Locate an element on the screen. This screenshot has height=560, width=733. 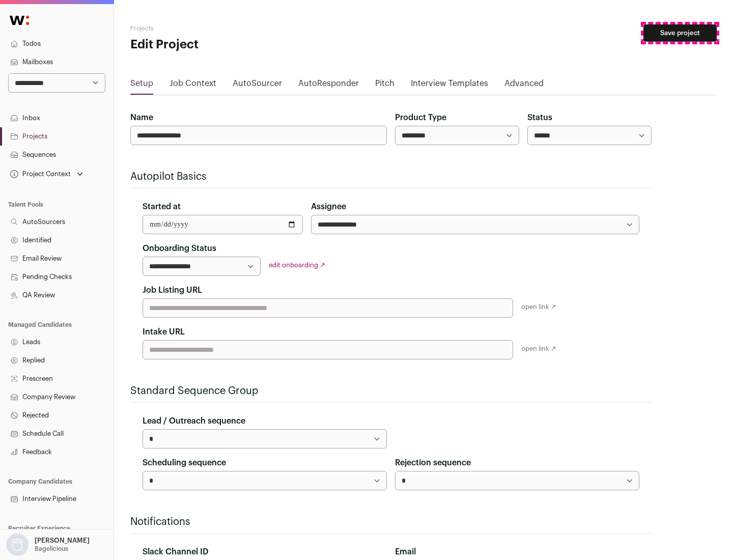
a: Setup is located at coordinates (142, 85).